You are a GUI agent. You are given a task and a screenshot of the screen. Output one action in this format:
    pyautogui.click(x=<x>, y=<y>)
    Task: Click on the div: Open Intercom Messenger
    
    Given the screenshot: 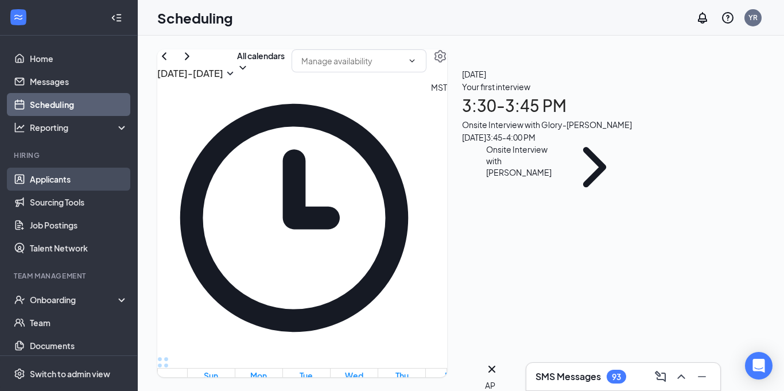 What is the action you would take?
    pyautogui.click(x=759, y=366)
    